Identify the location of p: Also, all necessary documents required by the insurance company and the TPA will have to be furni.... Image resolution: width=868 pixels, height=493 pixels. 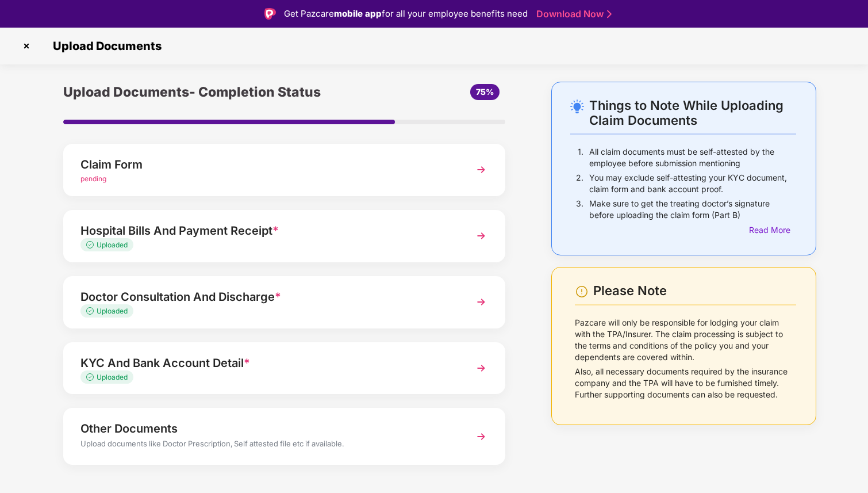
(685, 383).